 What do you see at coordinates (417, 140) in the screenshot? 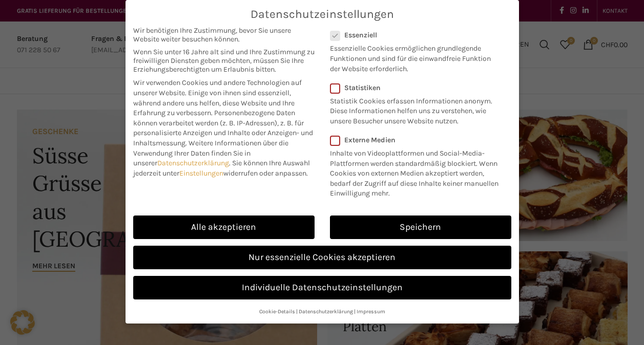
I see `label: Externe Medien` at bounding box center [417, 140].